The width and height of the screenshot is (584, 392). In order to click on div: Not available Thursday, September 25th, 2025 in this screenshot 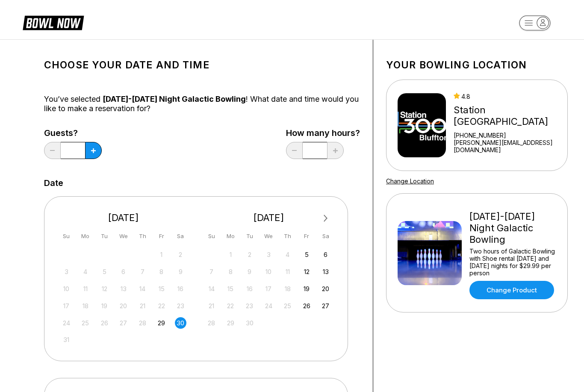, I will do `click(287, 305)`.